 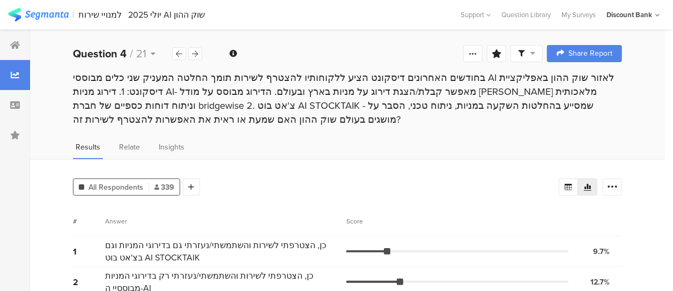 What do you see at coordinates (358, 221) in the screenshot?
I see `div: Score` at bounding box center [358, 221].